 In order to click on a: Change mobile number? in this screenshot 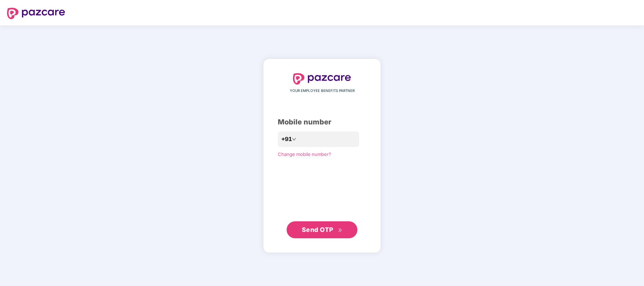, I will do `click(304, 154)`.